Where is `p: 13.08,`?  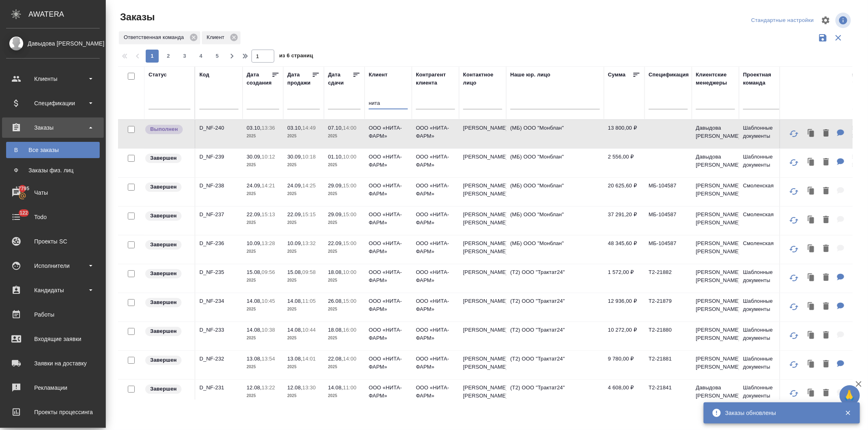
p: 13.08, is located at coordinates (295, 359).